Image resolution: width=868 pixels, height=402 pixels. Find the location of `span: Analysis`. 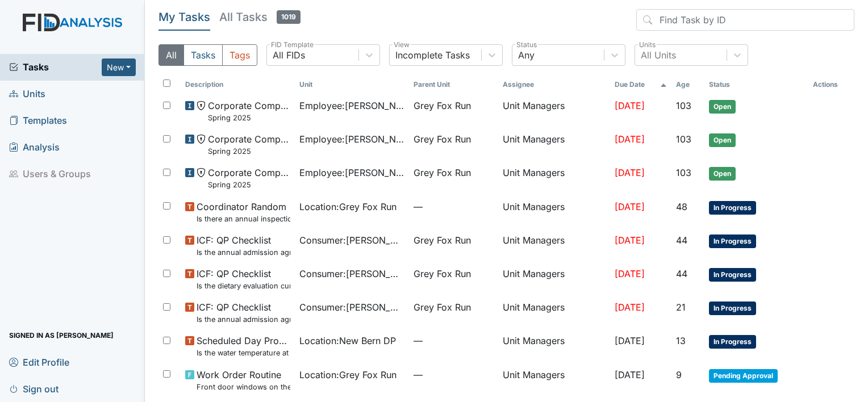

span: Analysis is located at coordinates (34, 147).